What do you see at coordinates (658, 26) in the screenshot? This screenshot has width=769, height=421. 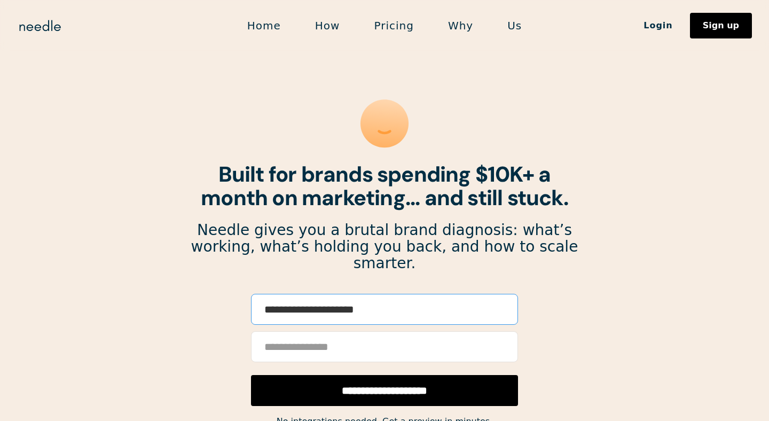 I see `a: Login` at bounding box center [658, 26].